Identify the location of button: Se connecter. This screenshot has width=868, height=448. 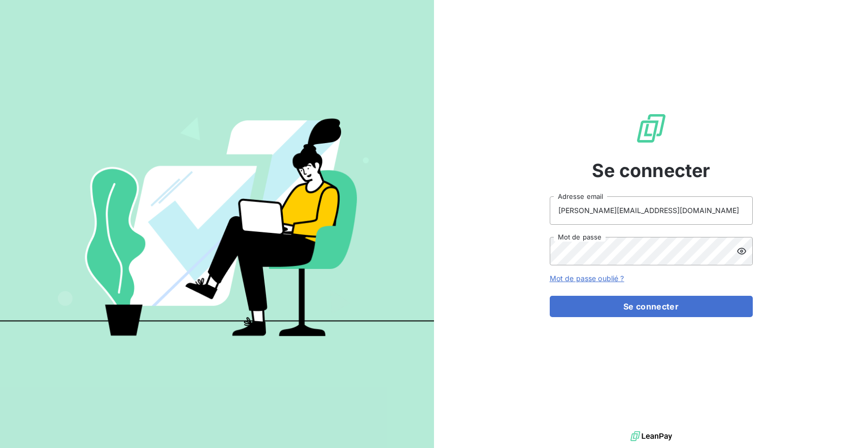
(651, 306).